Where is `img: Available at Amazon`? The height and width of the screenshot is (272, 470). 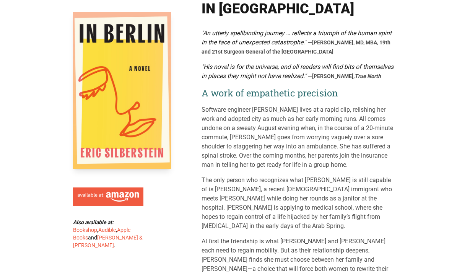
img: Available at Amazon is located at coordinates (108, 197).